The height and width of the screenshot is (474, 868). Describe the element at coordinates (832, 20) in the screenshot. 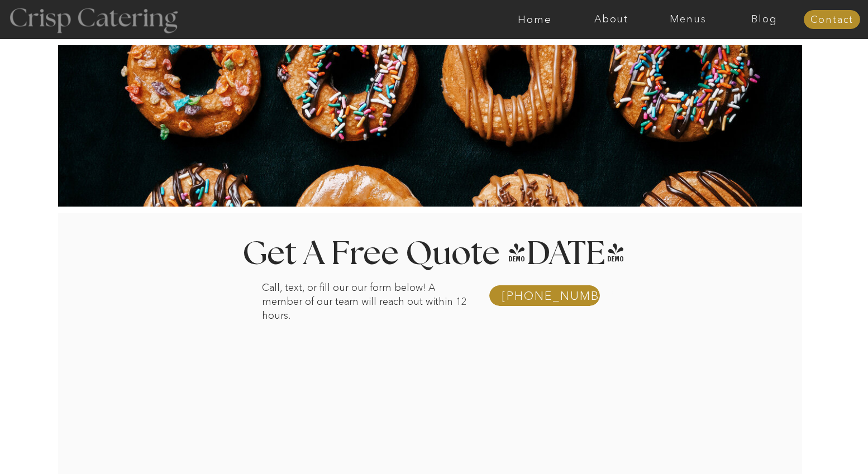

I see `nav: Contact` at that location.